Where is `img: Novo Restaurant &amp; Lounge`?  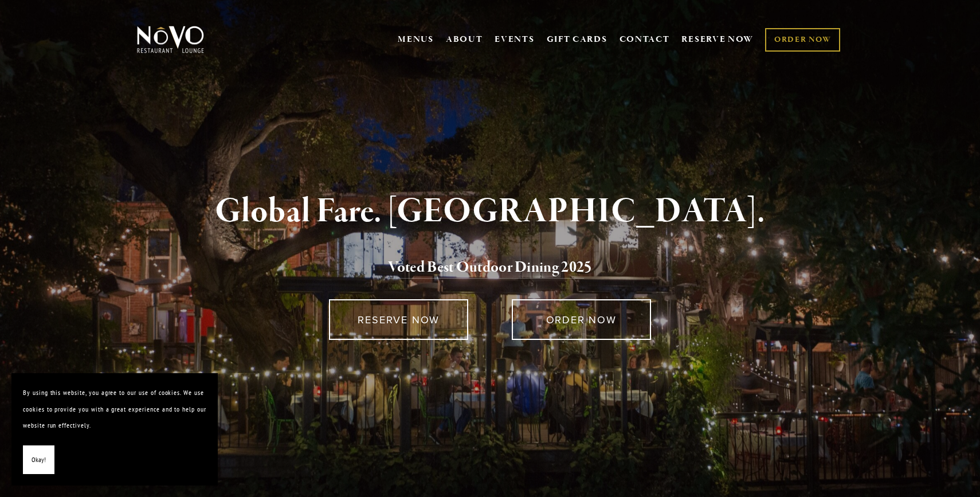
img: Novo Restaurant &amp; Lounge is located at coordinates (171, 40).